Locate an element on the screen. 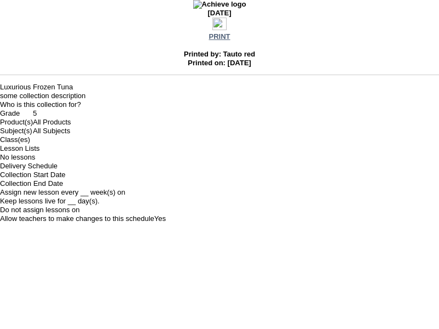 This screenshot has height=329, width=439. td: 5 is located at coordinates (52, 114).